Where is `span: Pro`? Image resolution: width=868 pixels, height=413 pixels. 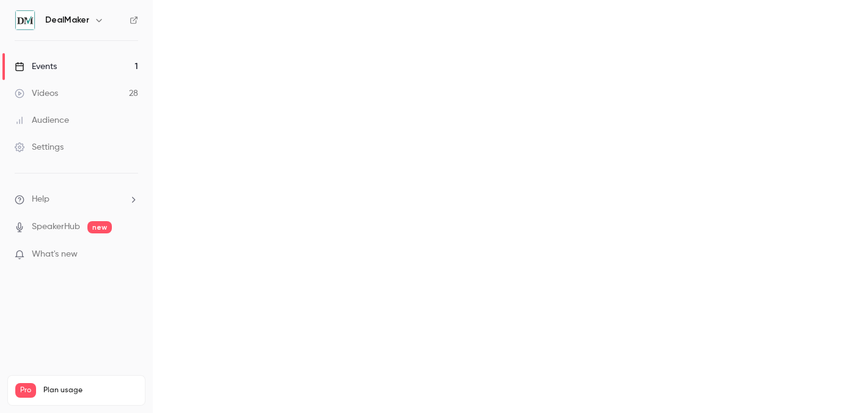
span: Pro is located at coordinates (26, 391).